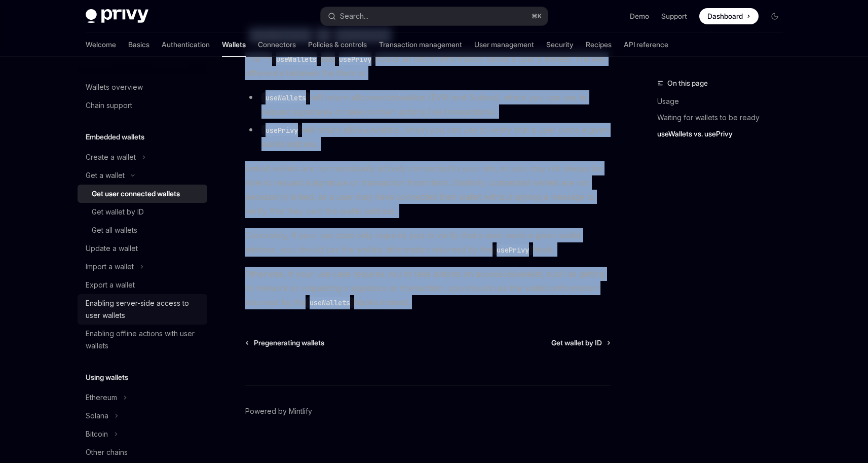 The width and height of the screenshot is (868, 463). Describe the element at coordinates (142, 285) in the screenshot. I see `a: Export a wallet` at that location.